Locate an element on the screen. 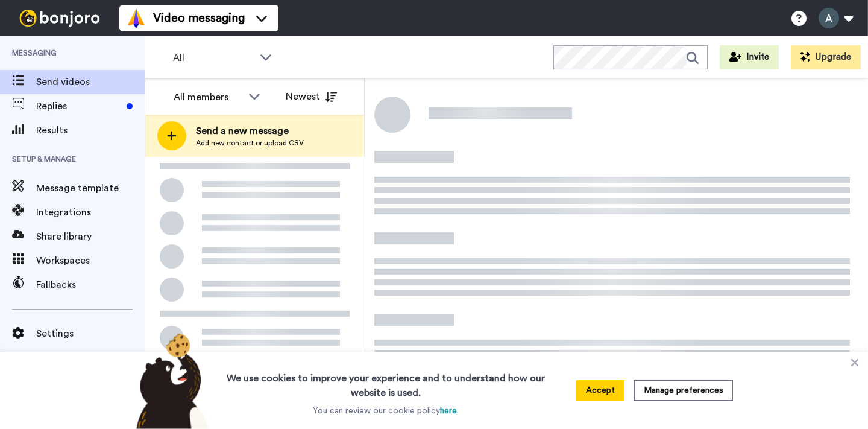 The width and height of the screenshot is (868, 429). button: Upgrade is located at coordinates (826, 57).